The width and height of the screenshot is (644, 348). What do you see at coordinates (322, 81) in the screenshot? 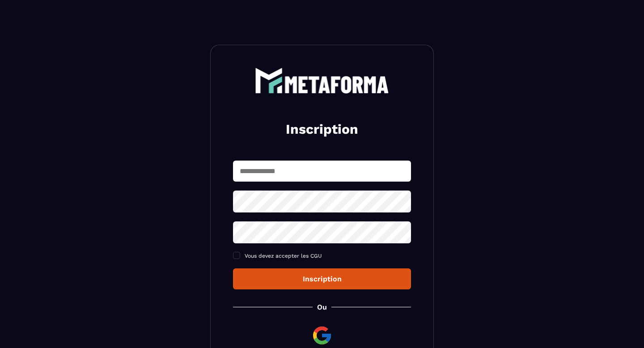
I see `a: logo` at bounding box center [322, 81].